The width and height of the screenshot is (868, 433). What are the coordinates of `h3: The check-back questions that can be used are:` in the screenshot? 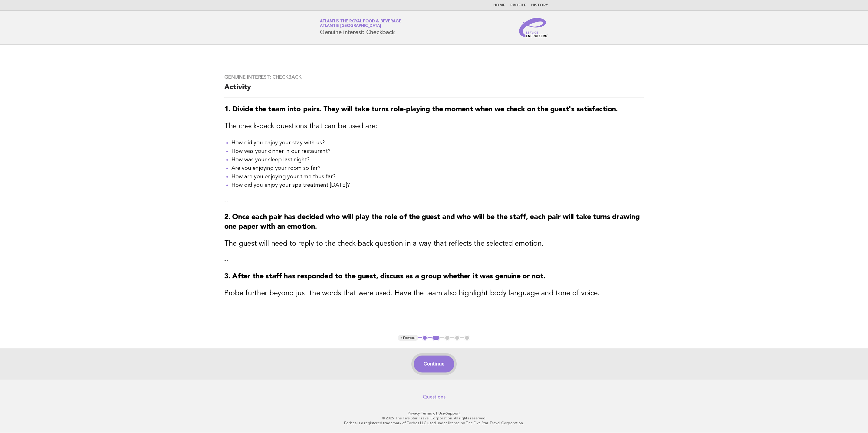 It's located at (434, 127).